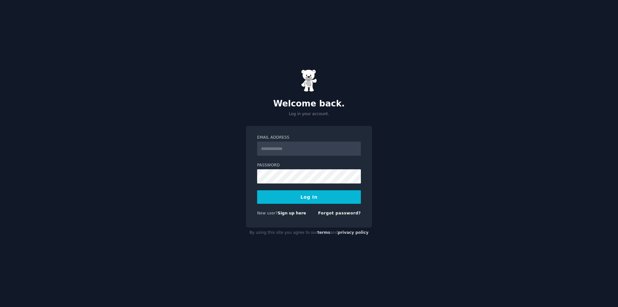 The height and width of the screenshot is (307, 618). What do you see at coordinates (309, 81) in the screenshot?
I see `img: Gummy Bear` at bounding box center [309, 81].